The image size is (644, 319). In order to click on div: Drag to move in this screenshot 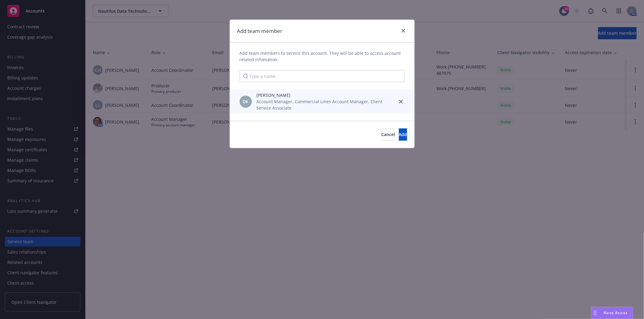, I will do `click(595, 314)`.